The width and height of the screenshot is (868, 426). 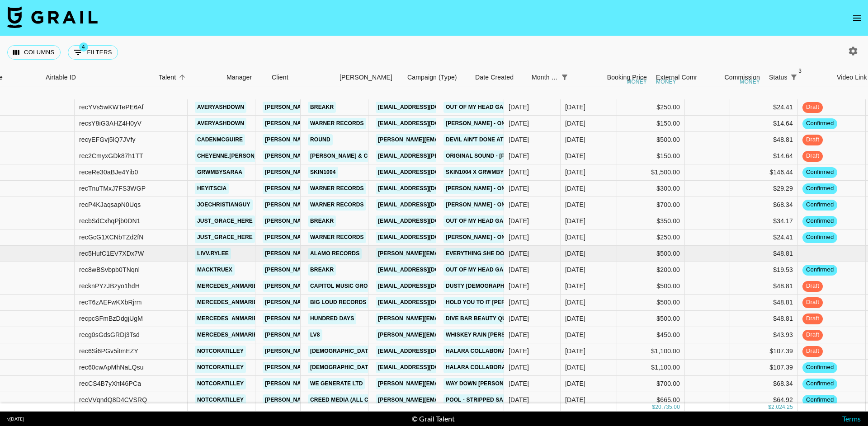 What do you see at coordinates (800, 71) in the screenshot?
I see `span: 3` at bounding box center [800, 71].